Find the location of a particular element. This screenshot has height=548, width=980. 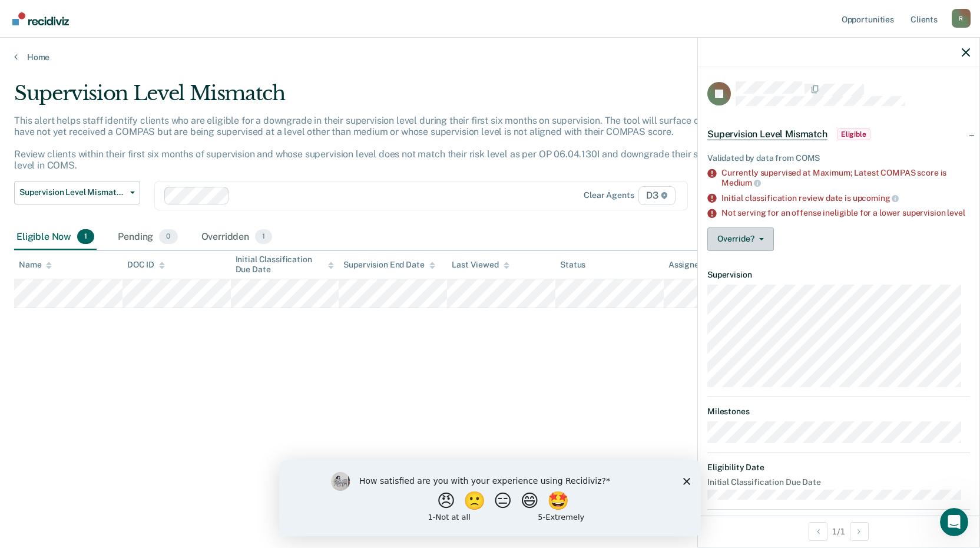

div: Overridden is located at coordinates (237, 237).